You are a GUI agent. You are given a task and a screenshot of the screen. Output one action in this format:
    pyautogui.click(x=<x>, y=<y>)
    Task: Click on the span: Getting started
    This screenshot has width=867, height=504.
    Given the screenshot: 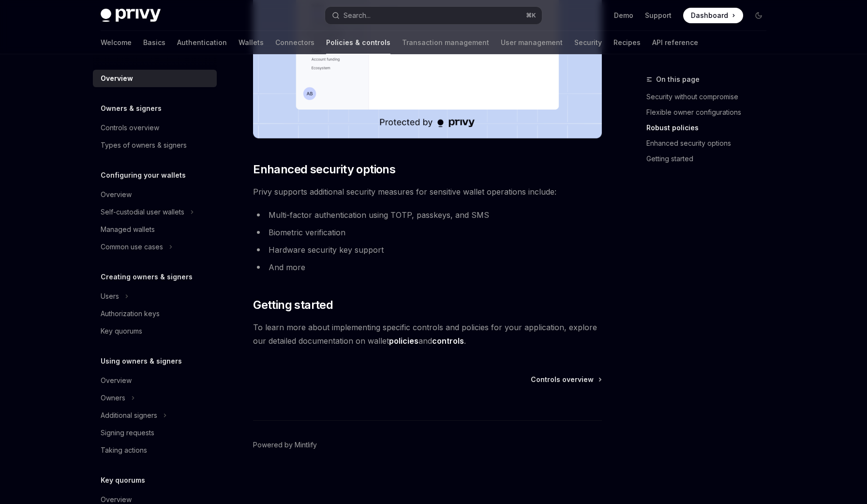 What is the action you would take?
    pyautogui.click(x=293, y=305)
    